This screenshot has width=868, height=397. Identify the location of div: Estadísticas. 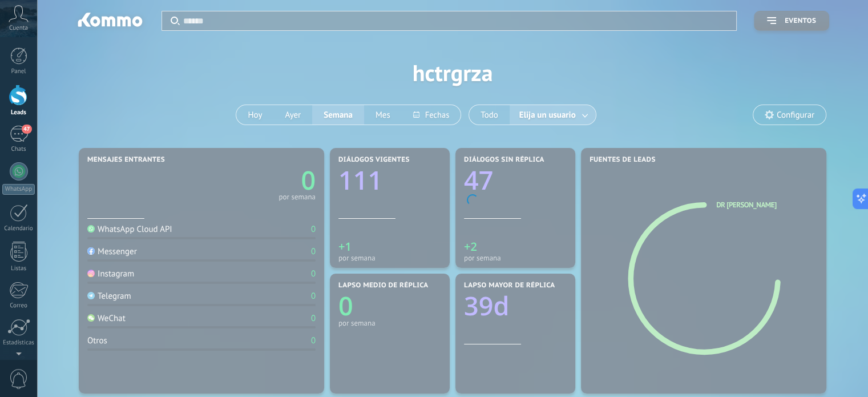
(19, 343).